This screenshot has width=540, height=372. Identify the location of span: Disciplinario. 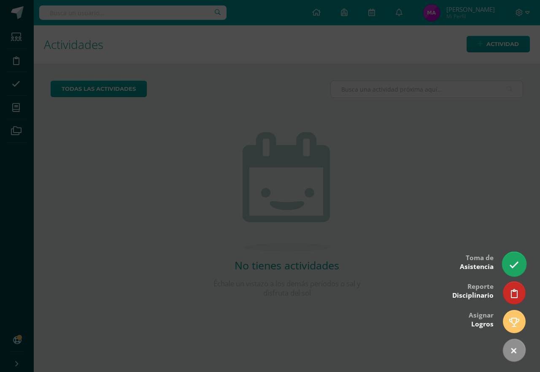
(473, 295).